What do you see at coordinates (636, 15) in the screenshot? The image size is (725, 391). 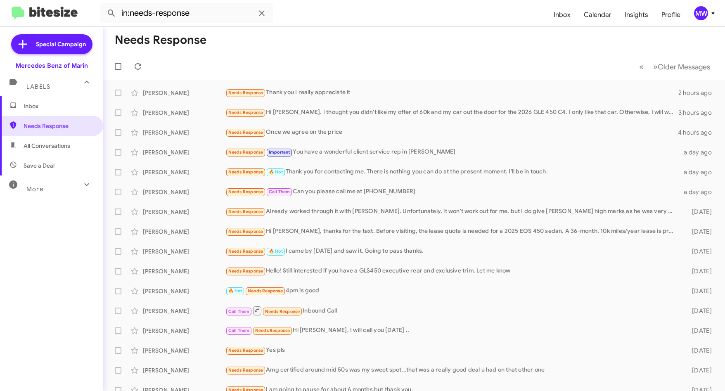 I see `span: Insights` at bounding box center [636, 15].